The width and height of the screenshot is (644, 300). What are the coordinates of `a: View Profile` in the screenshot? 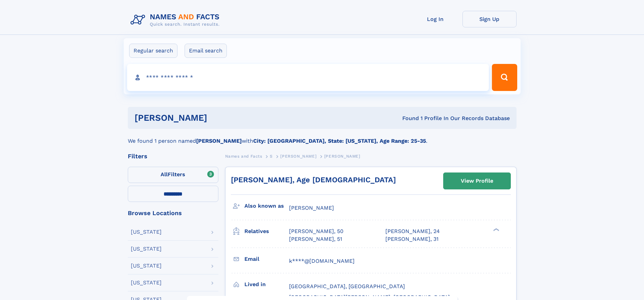 It's located at (477, 181).